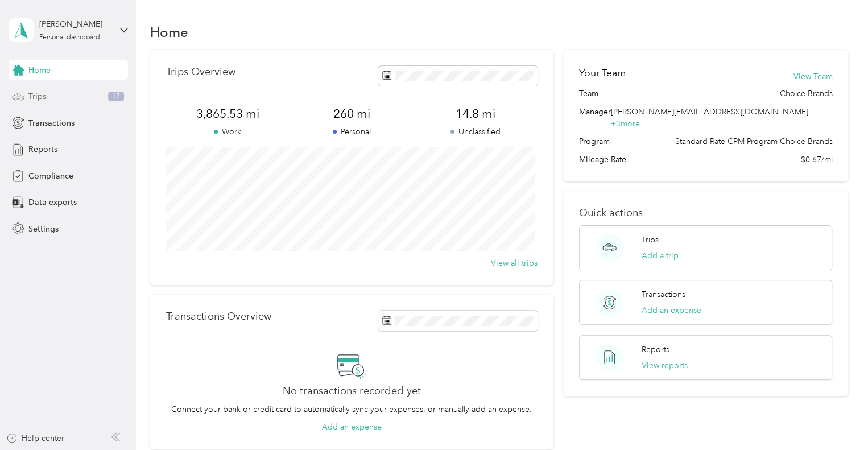 Image resolution: width=868 pixels, height=450 pixels. I want to click on span: Home, so click(39, 70).